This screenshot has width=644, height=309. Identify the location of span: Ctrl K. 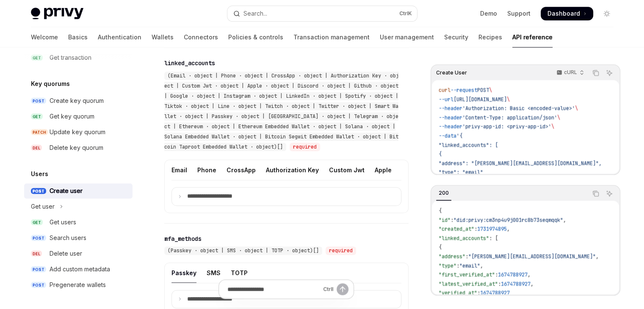
(406, 13).